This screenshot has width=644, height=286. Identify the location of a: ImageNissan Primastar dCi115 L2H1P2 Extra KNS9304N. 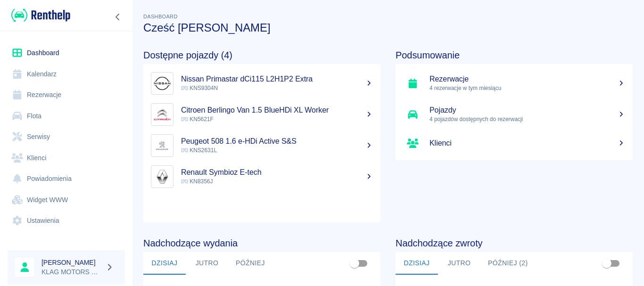
(262, 83).